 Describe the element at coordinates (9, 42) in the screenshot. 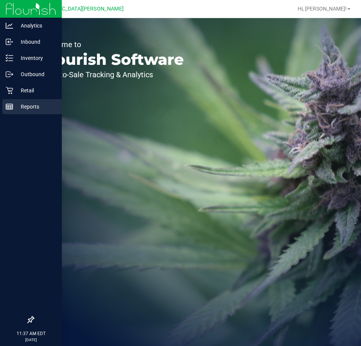

I see `inline-svg: Inbound` at that location.